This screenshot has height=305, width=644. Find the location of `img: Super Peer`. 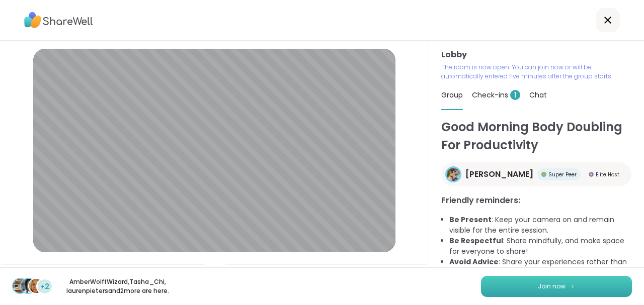

img: Super Peer is located at coordinates (545, 174).